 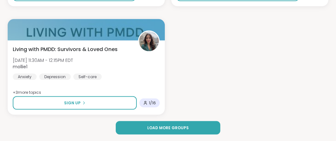 What do you see at coordinates (74, 103) in the screenshot?
I see `button: Sign Up` at bounding box center [74, 103].